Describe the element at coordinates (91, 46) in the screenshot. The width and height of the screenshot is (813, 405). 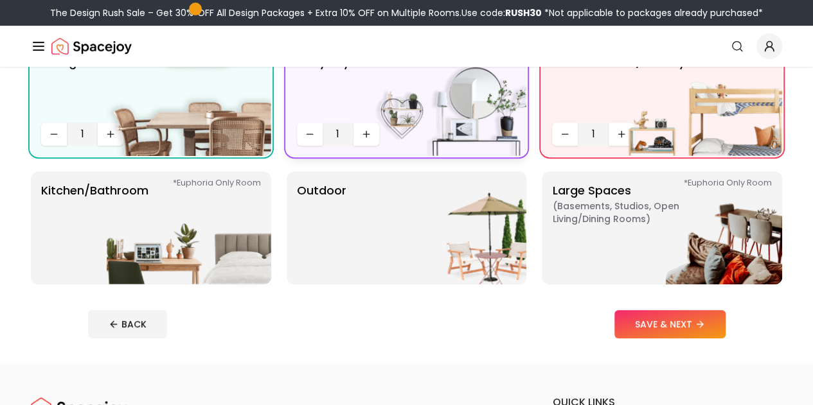
I see `img: Spacejoy Logo` at that location.